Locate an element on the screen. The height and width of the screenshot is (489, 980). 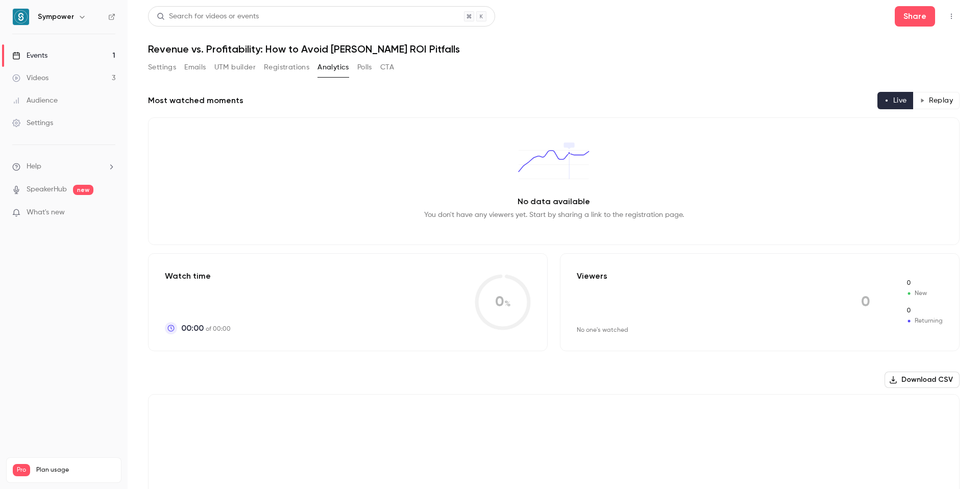
h2: Most watched moments is located at coordinates (196, 101).